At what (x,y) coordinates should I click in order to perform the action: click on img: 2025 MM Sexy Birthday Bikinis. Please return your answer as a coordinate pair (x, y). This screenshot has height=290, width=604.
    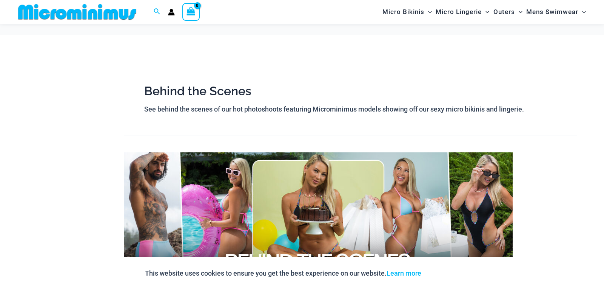
    Looking at the image, I should click on (318, 220).